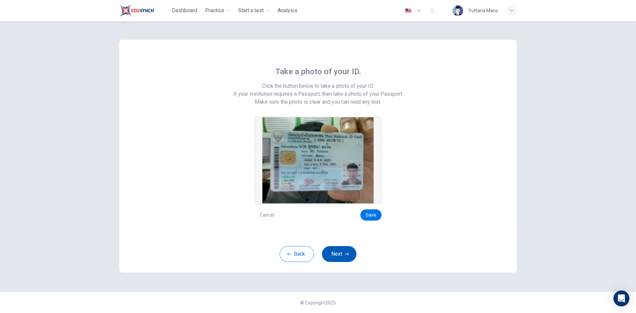  Describe the element at coordinates (297, 254) in the screenshot. I see `button: Back` at that location.